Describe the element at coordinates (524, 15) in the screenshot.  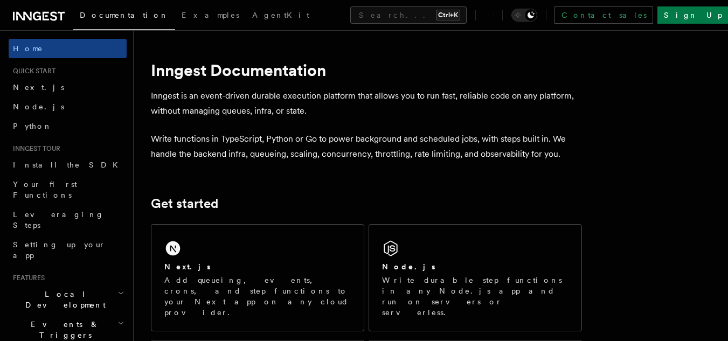
I see `button: Toggle dark mode` at that location.